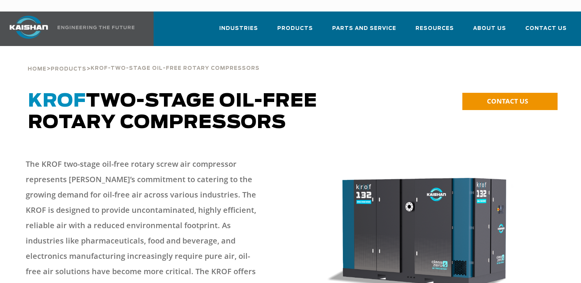 The image size is (581, 283). What do you see at coordinates (546, 31) in the screenshot?
I see `a: Contact Us` at bounding box center [546, 31].